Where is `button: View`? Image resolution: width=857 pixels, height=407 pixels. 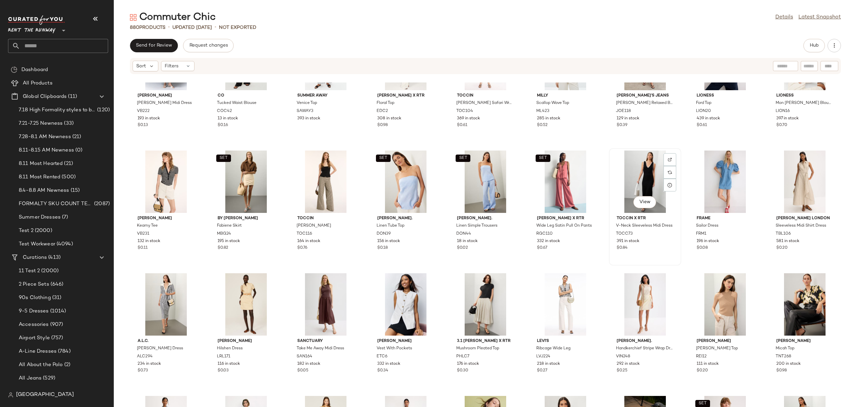
button: View is located at coordinates (645, 202).